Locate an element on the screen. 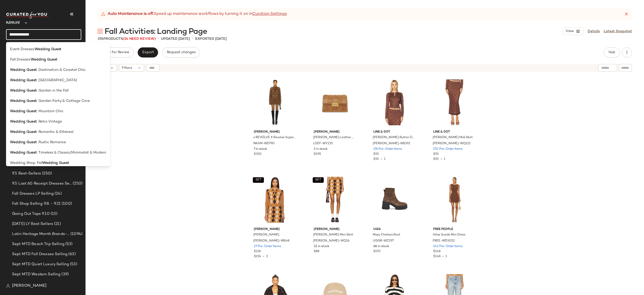  span: Send for Review is located at coordinates (115, 52).